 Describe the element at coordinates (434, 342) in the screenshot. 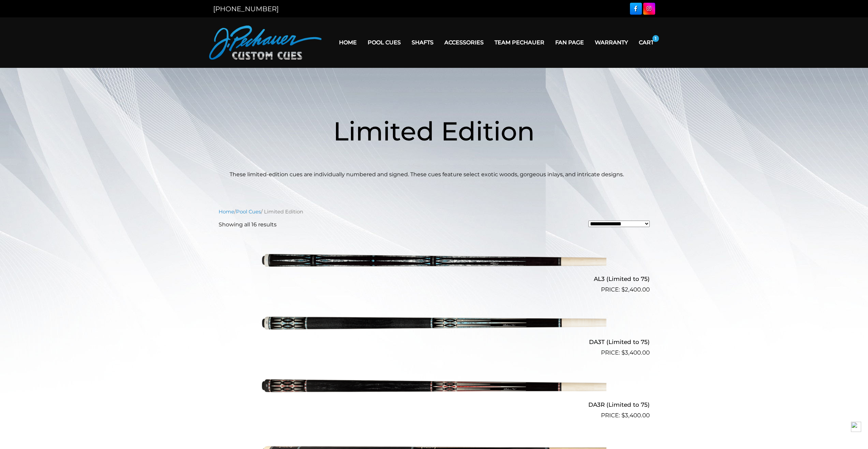

I see `h2: DA3T (Limited to 75)` at that location.